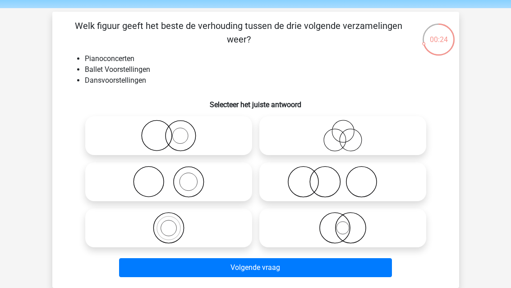 This screenshot has width=511, height=288. Describe the element at coordinates (239, 33) in the screenshot. I see `p: Welk figuur geeft het beste de verhouding tussen de drie volgende verzamelingen weer?` at that location.